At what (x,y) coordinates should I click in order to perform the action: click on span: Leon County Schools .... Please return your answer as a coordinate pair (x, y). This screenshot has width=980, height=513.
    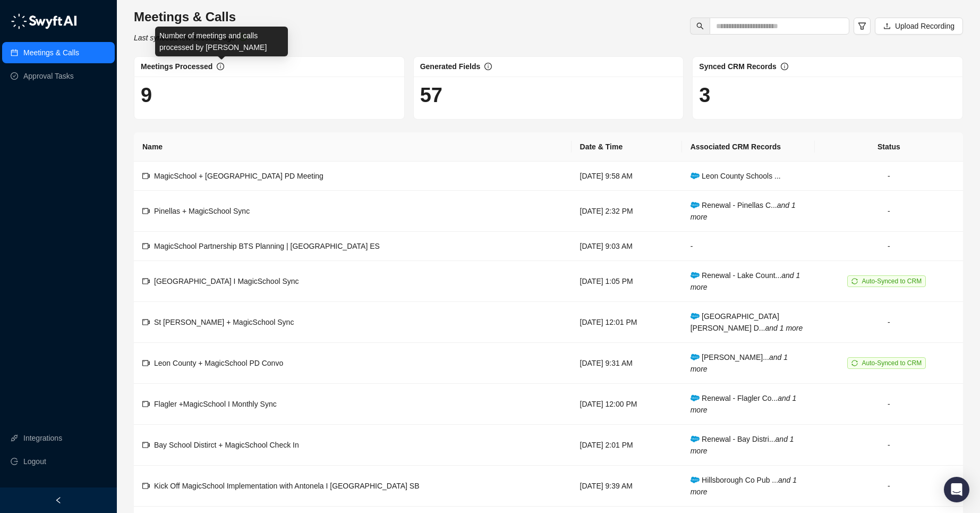
    Looking at the image, I should click on (735, 176).